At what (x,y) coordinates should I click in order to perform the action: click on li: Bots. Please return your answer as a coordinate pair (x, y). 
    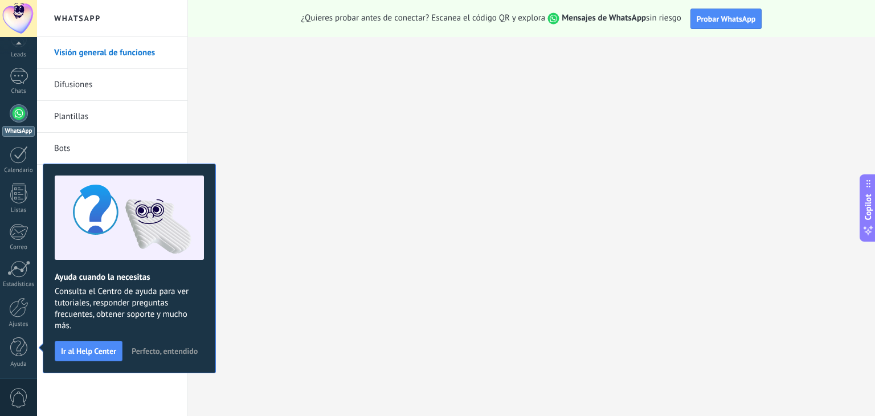
    Looking at the image, I should click on (112, 149).